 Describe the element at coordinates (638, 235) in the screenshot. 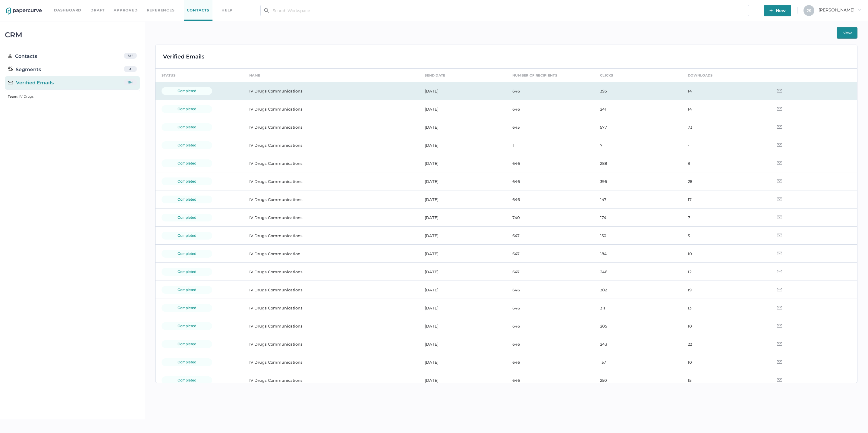

I see `td: 150` at that location.